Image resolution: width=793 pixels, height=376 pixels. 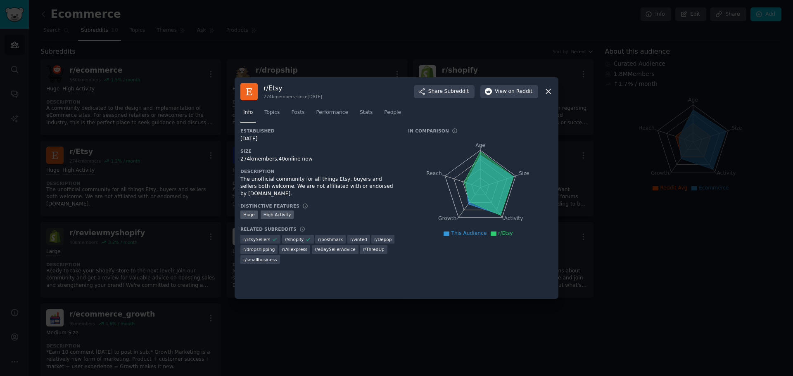 What do you see at coordinates (332, 114) in the screenshot?
I see `a: Performance` at bounding box center [332, 114].